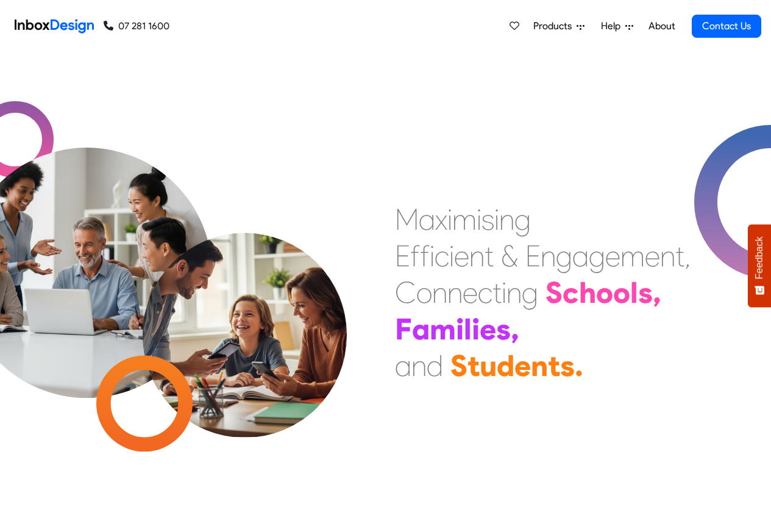 The width and height of the screenshot is (771, 532). What do you see at coordinates (554, 27) in the screenshot?
I see `span: Products` at bounding box center [554, 27].